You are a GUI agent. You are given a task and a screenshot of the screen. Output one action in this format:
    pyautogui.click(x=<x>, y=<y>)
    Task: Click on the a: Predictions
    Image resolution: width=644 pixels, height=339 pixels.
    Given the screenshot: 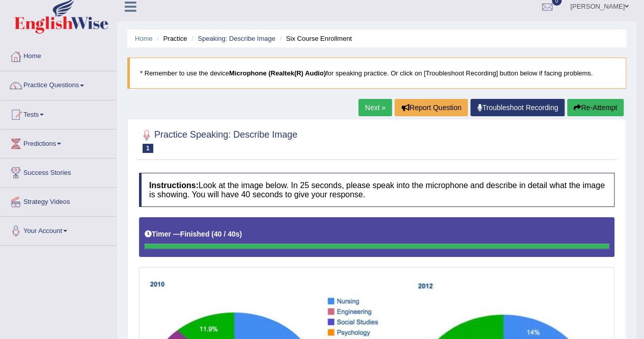 What is the action you would take?
    pyautogui.click(x=58, y=142)
    